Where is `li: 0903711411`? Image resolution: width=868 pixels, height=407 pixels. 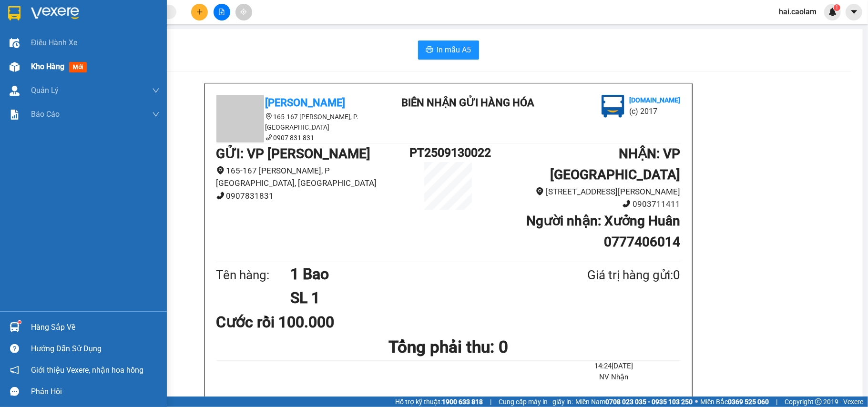
li: 0903711411 is located at coordinates (584, 204).